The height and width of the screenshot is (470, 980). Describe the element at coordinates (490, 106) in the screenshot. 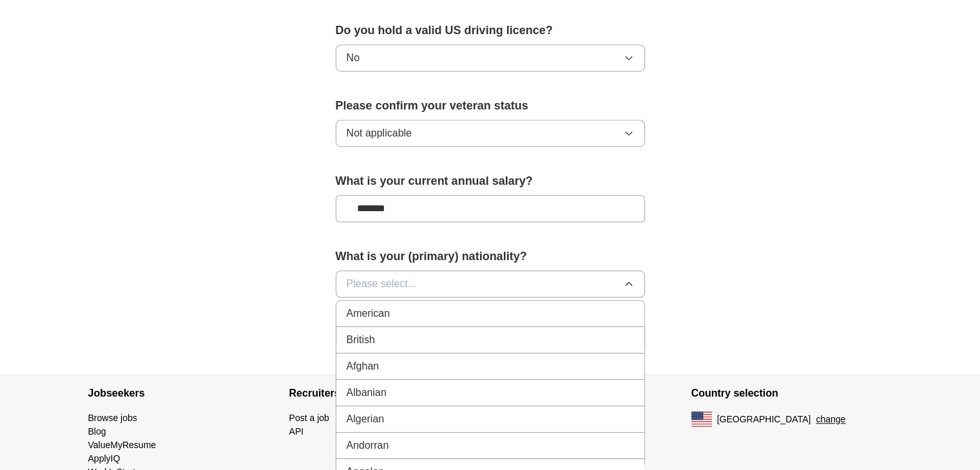

I see `label: Please confirm your veteran status` at that location.